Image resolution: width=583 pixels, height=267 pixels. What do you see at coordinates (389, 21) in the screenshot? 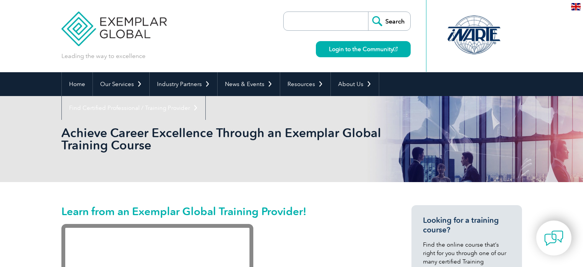
I see `input: Search` at bounding box center [389, 21].